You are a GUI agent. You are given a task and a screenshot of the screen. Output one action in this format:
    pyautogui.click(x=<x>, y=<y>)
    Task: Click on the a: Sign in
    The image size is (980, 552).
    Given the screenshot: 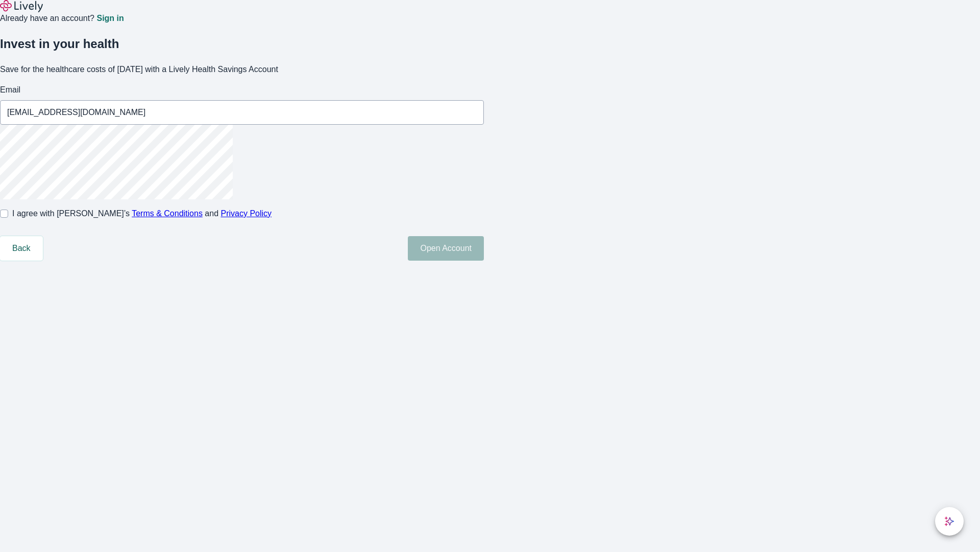 What is the action you would take?
    pyautogui.click(x=110, y=19)
    